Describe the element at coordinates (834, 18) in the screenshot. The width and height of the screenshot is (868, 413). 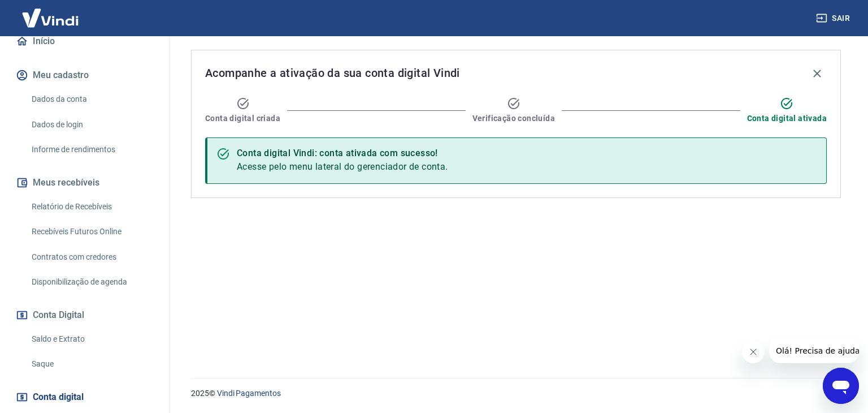
I see `button: Sair` at that location.